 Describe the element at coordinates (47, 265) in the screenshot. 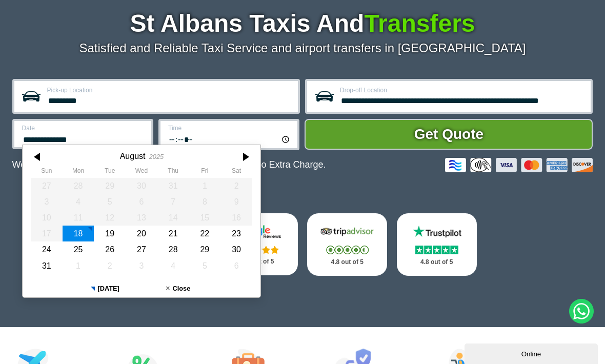

I see `div: 31 August 2025` at that location.